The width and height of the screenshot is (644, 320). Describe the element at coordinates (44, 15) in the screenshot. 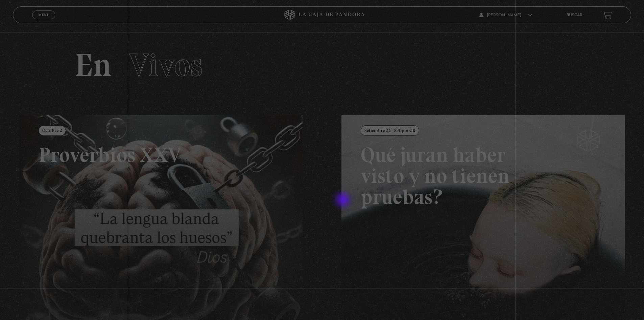

I see `span: Menu` at that location.